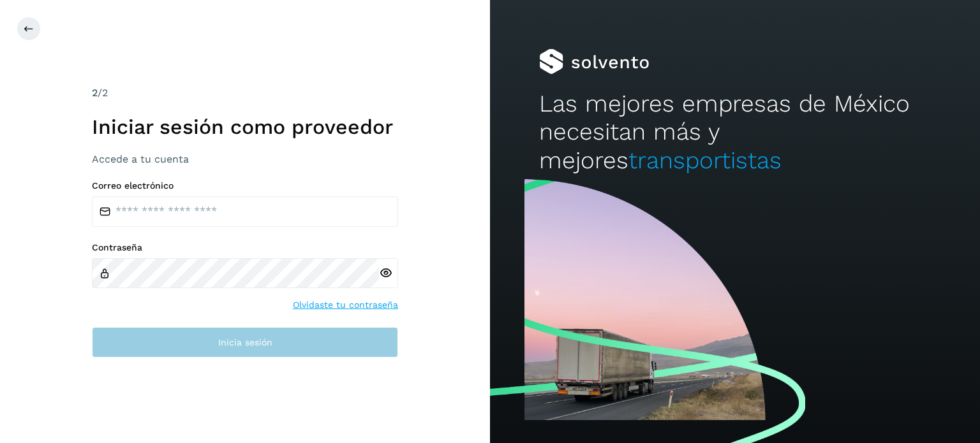  What do you see at coordinates (705, 160) in the screenshot?
I see `span: transportistas` at bounding box center [705, 160].